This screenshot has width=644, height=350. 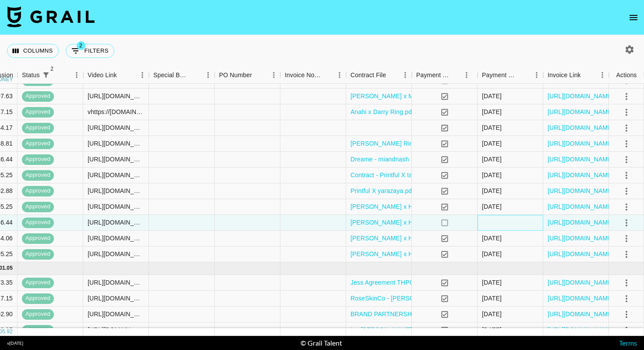 What do you see at coordinates (116, 112) in the screenshot?
I see `div: vhttps://www.instagram.com/reel/DKfoDHETqGH/?igsh=NTc4MTIwNjQ2YQ==` at bounding box center [116, 112].